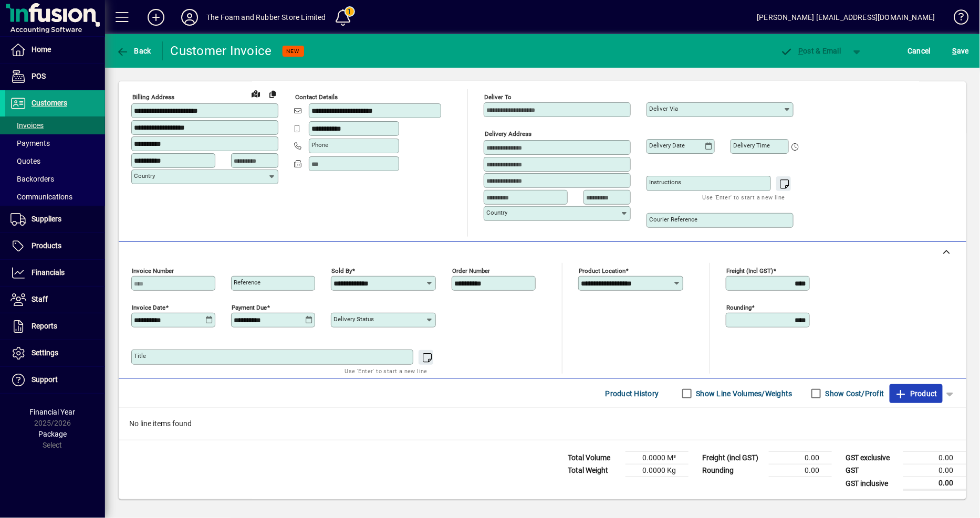 This screenshot has height=518, width=980. What do you see at coordinates (52, 412) in the screenshot?
I see `span: Financial Year` at bounding box center [52, 412].